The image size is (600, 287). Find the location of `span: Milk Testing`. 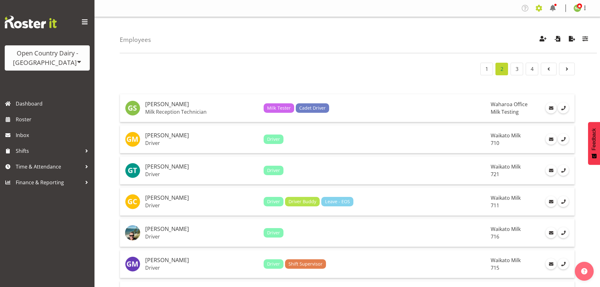

span: Milk Testing is located at coordinates (505, 112).